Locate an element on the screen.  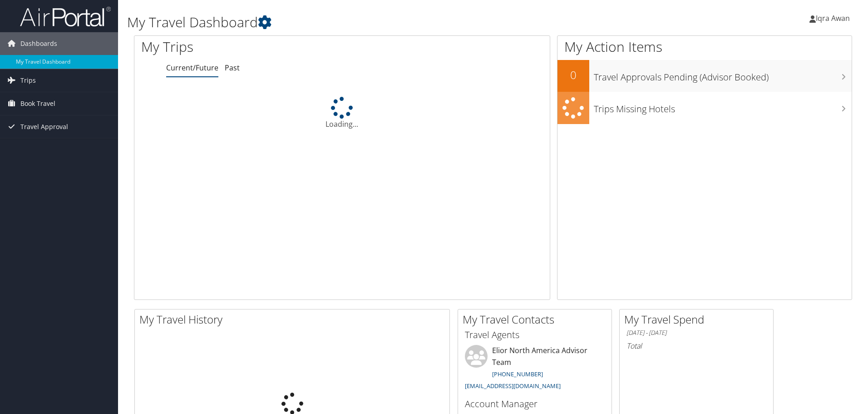
h2: My Travel Contacts is located at coordinates (537, 320).